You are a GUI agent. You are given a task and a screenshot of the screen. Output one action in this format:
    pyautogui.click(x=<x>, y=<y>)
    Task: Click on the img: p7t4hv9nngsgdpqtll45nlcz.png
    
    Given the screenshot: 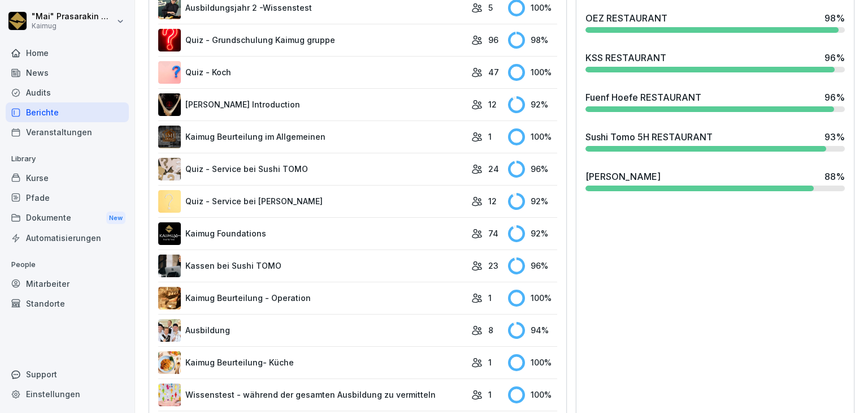 What is the action you would take?
    pyautogui.click(x=169, y=234)
    